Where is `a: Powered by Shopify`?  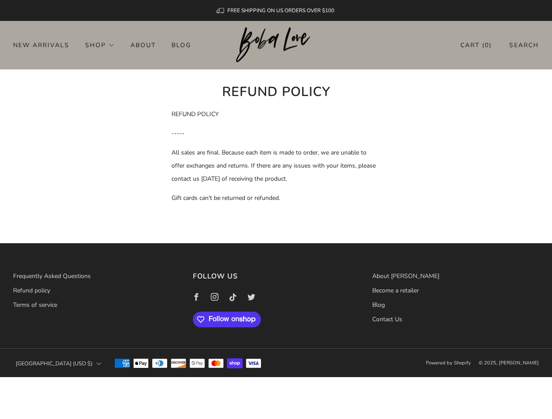
a: Powered by Shopify is located at coordinates (449, 363).